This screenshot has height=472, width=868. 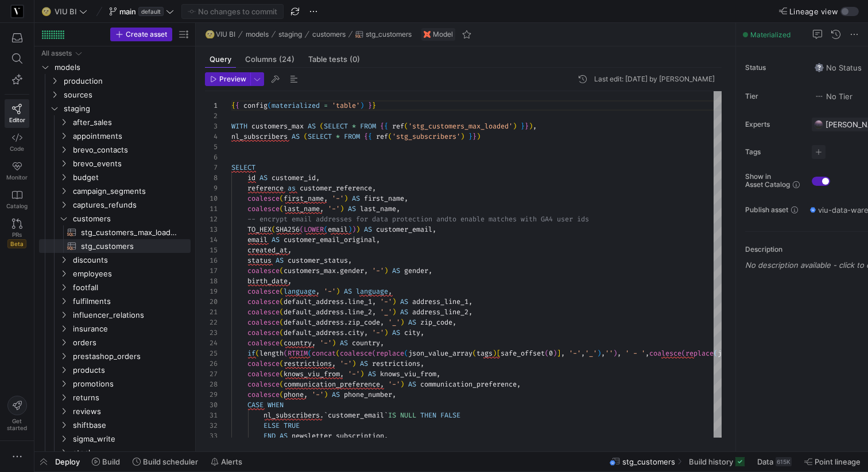 I want to click on span: No Tier, so click(x=833, y=97).